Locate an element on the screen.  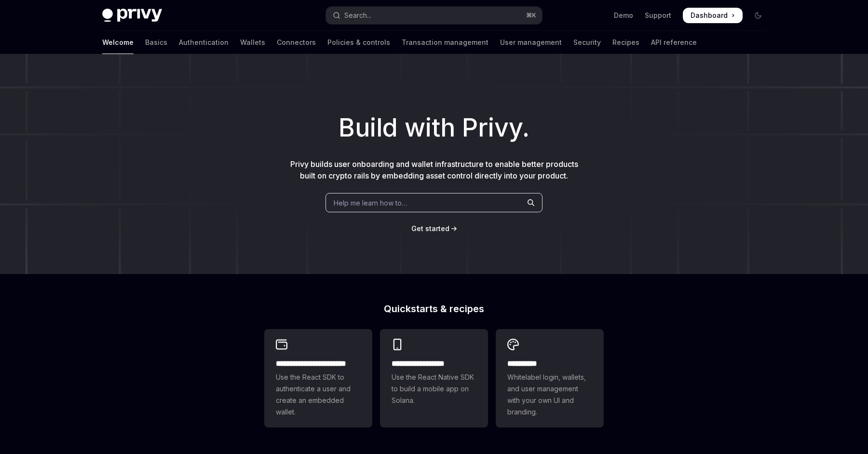
span: Whitelabel login, wallets, and user management with your own UI and branding. is located at coordinates (549, 395).